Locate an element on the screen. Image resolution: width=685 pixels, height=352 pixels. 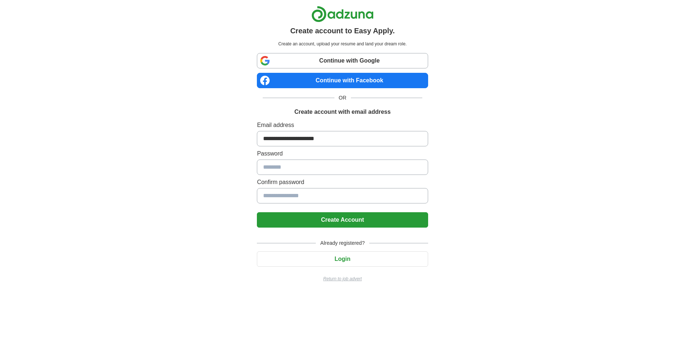
button: Login is located at coordinates (342, 259).